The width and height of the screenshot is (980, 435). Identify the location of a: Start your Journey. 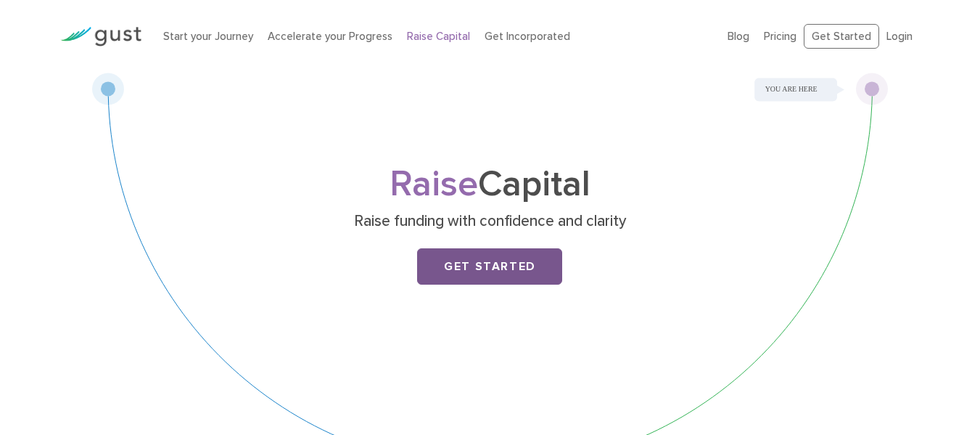
(208, 36).